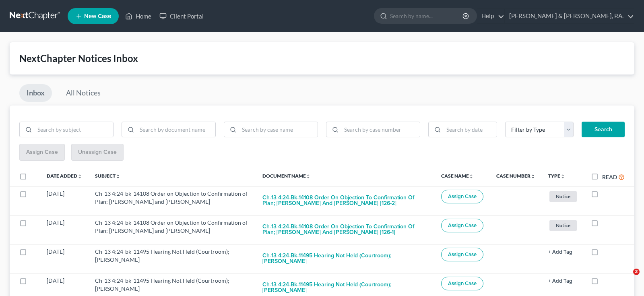 The width and height of the screenshot is (644, 296). What do you see at coordinates (636, 272) in the screenshot?
I see `span: 2` at bounding box center [636, 272].